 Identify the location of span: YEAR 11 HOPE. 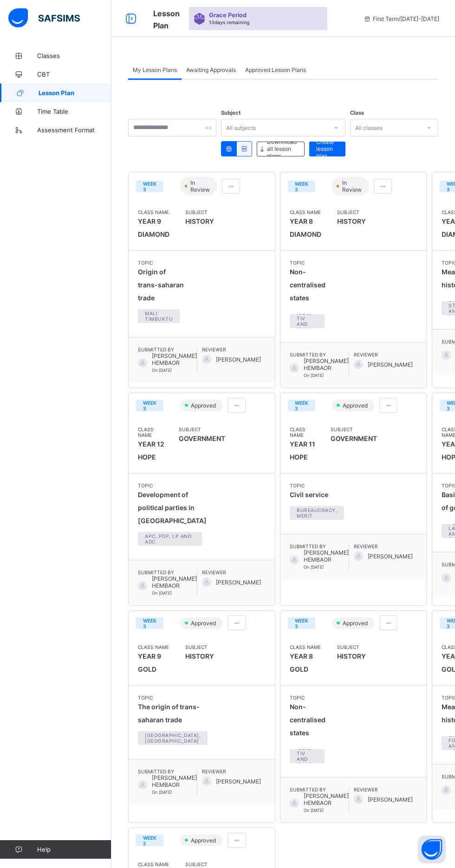
(302, 450).